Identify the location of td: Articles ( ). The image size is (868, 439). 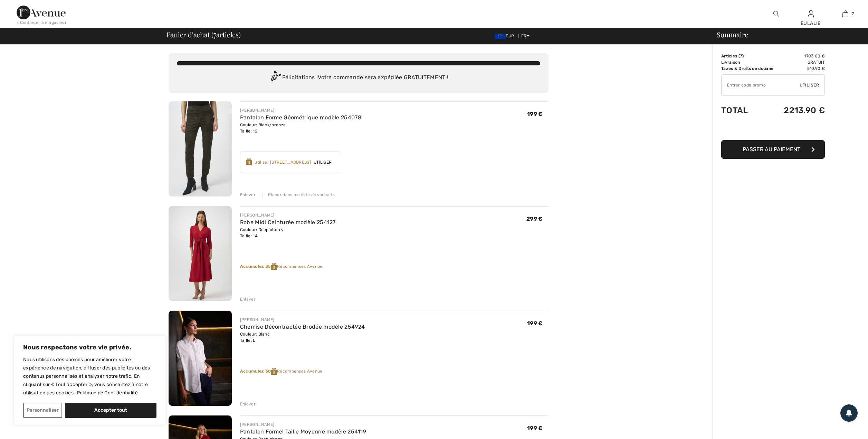
(750, 56).